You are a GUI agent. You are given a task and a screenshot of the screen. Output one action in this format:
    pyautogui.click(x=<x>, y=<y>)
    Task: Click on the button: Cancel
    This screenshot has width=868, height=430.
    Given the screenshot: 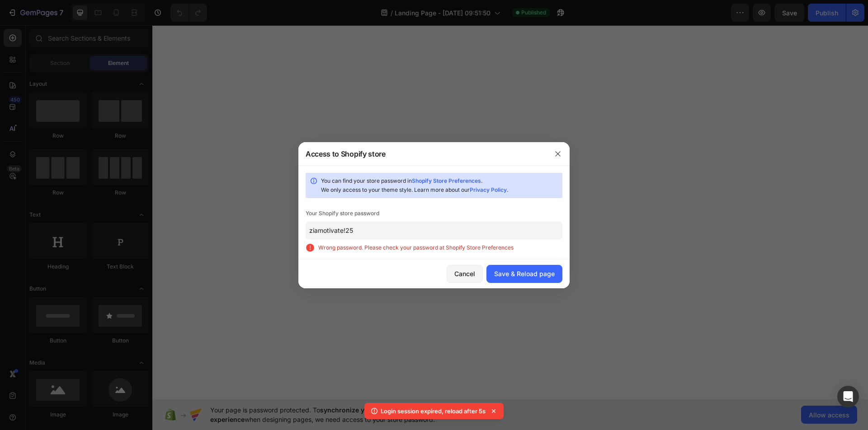 What is the action you would take?
    pyautogui.click(x=465, y=274)
    